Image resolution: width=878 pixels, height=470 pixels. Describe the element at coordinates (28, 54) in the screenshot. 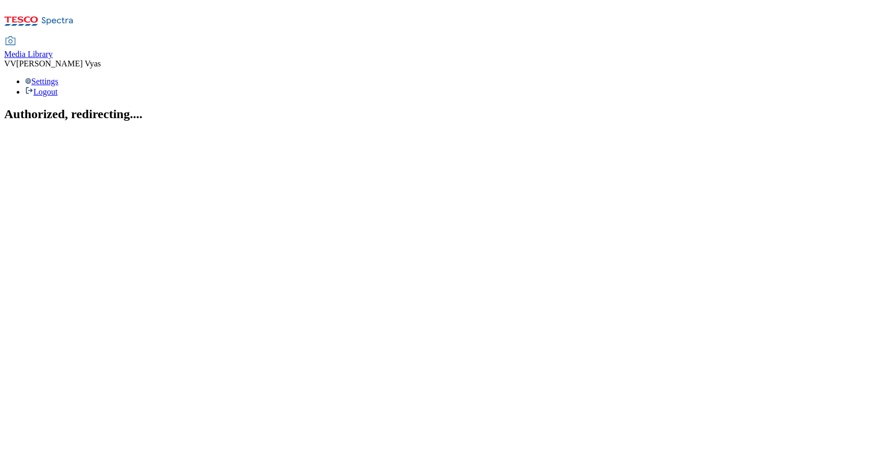

I see `span: Media Library` at that location.